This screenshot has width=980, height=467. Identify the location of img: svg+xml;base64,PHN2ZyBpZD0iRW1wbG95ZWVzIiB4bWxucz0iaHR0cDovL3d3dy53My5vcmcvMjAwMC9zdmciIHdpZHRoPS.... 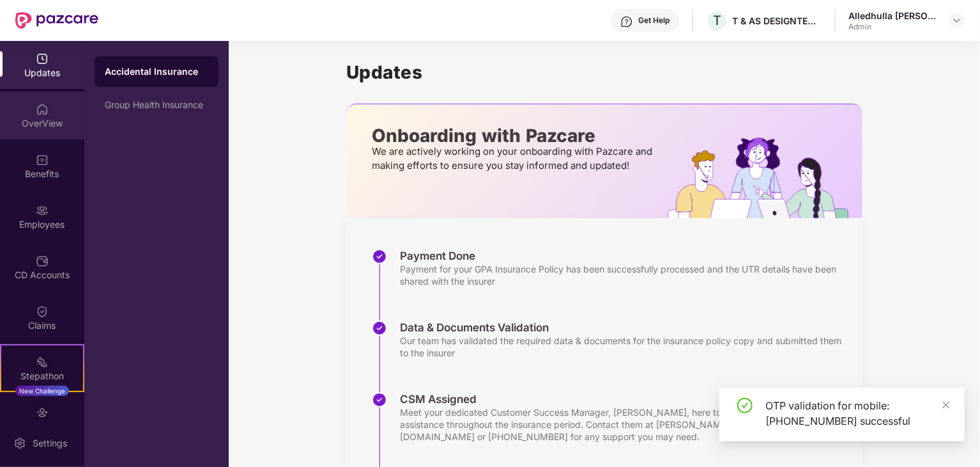
(42, 210).